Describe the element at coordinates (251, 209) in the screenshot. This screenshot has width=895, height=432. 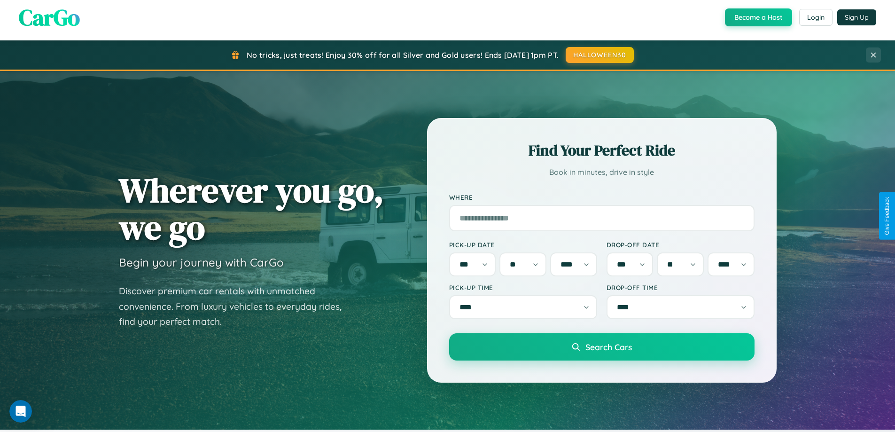
I see `h1: Wherever you go, we go` at that location.